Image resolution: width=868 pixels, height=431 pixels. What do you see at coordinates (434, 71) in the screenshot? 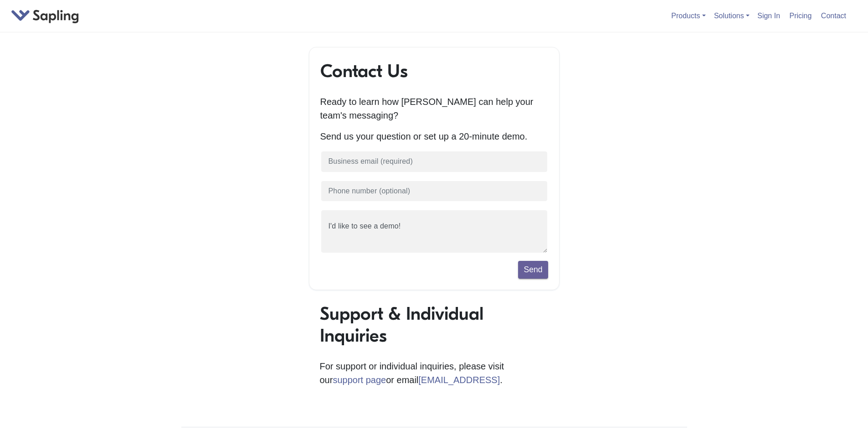
I see `h1: Contact Us` at bounding box center [434, 71].